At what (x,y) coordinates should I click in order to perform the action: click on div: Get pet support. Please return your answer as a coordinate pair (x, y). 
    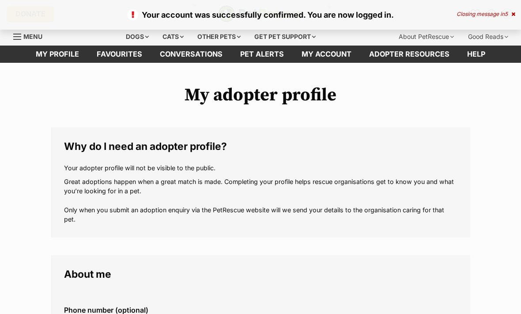
    Looking at the image, I should click on (285, 37).